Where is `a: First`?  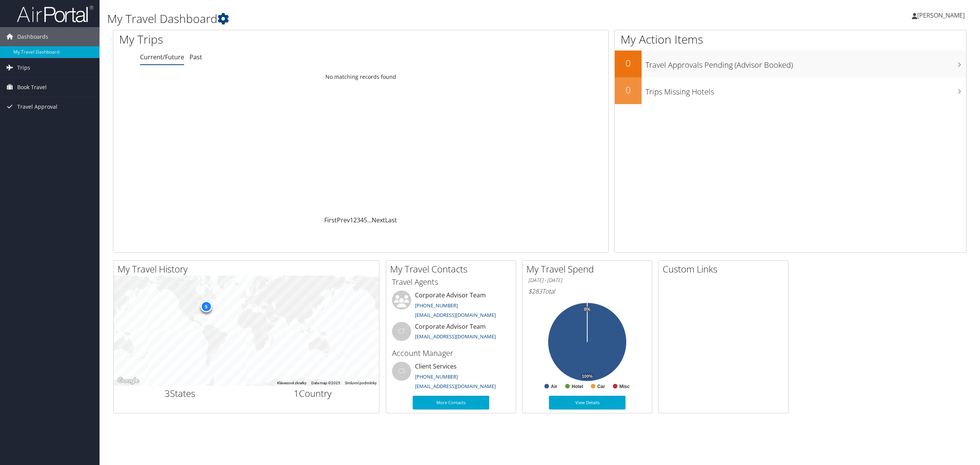 a: First is located at coordinates (330, 220).